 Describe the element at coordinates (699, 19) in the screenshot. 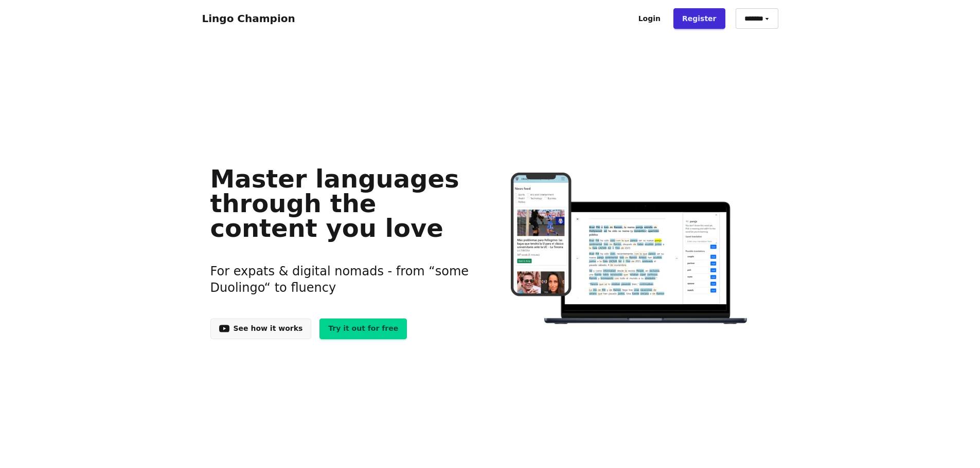

I see `a: Register` at that location.